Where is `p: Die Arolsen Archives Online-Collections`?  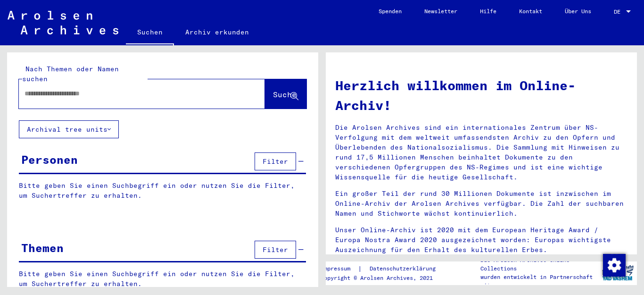
p: Die Arolsen Archives Online-Collections is located at coordinates (540, 264).